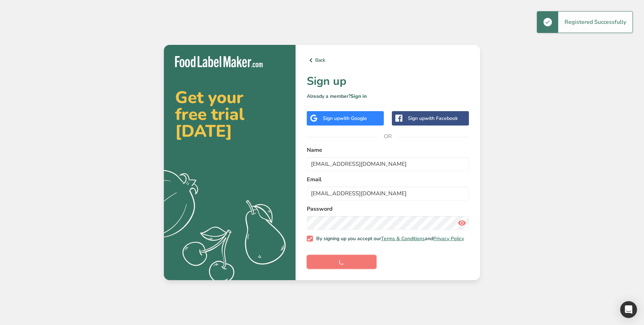  I want to click on a: Terms & Conditions, so click(402, 238).